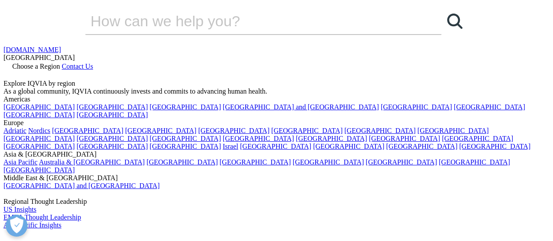 The width and height of the screenshot is (553, 241). I want to click on div: Americas, so click(276, 99).